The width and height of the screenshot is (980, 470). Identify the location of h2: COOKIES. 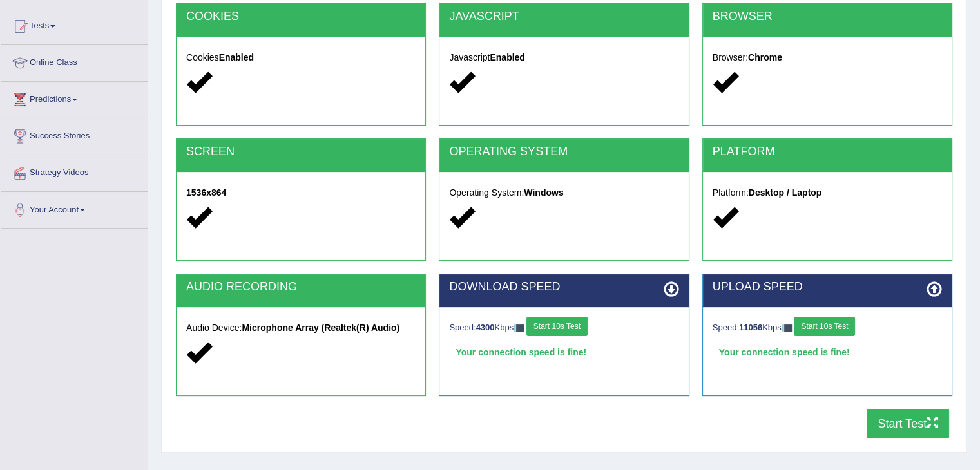
(301, 17).